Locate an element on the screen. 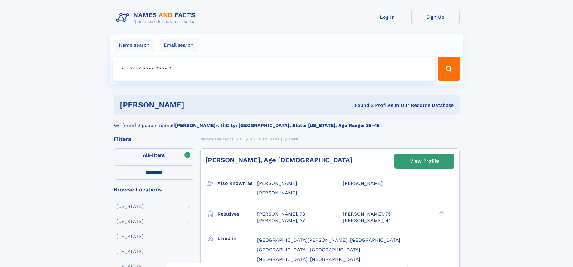 The width and height of the screenshot is (573, 267). h3: Relatives is located at coordinates (237, 214).